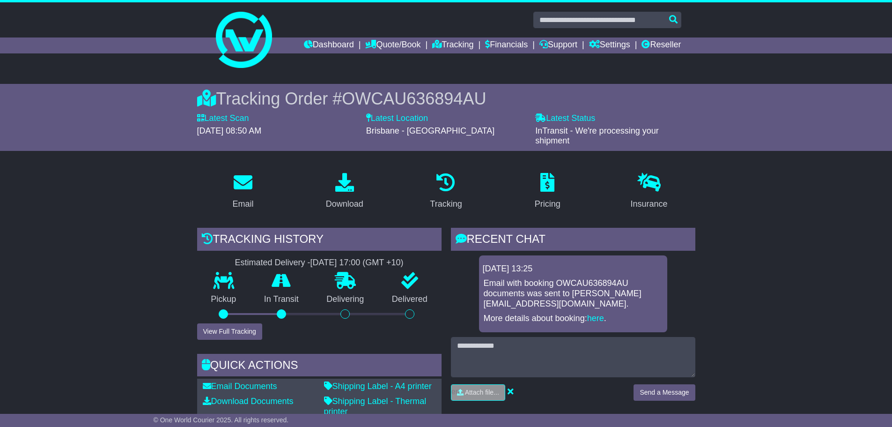  What do you see at coordinates (558, 45) in the screenshot?
I see `a: Support` at bounding box center [558, 45].